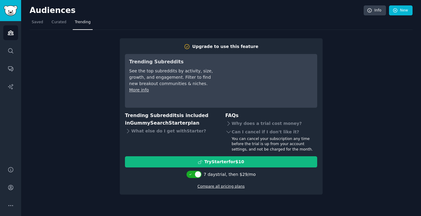 This screenshot has height=216, width=421. I want to click on div: Can I cancel if I don't like it?, so click(271, 132).